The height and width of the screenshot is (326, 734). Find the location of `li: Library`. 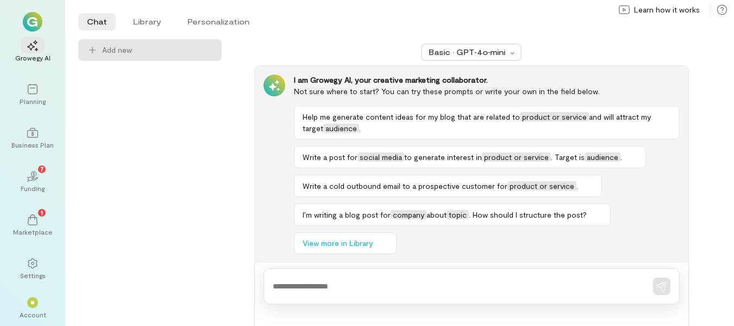

li: Library is located at coordinates (147, 22).